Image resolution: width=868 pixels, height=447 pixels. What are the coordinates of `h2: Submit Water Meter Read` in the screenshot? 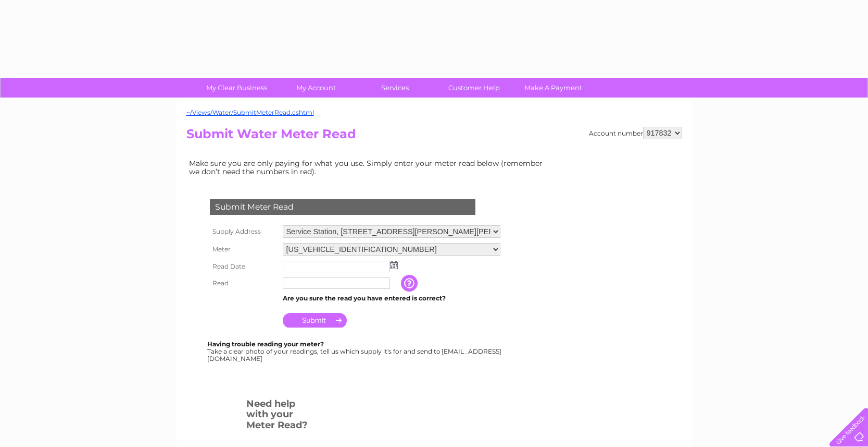 It's located at (434, 137).